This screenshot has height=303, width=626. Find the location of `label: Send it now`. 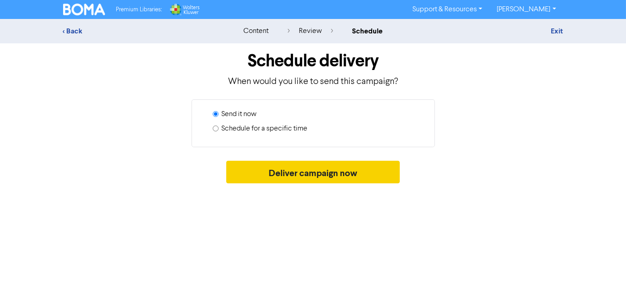

label: Send it now is located at coordinates (239, 114).